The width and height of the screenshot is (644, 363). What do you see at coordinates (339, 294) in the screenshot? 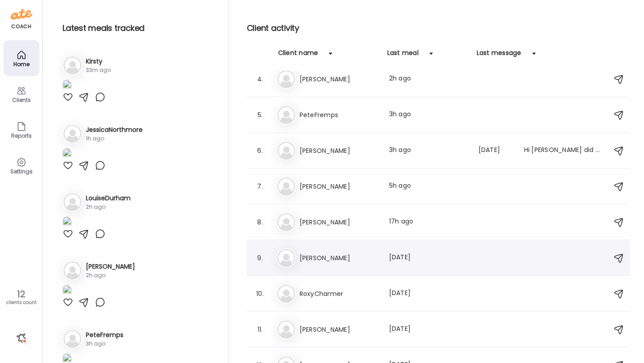
I see `h3: RoxyCharmer` at bounding box center [339, 294].